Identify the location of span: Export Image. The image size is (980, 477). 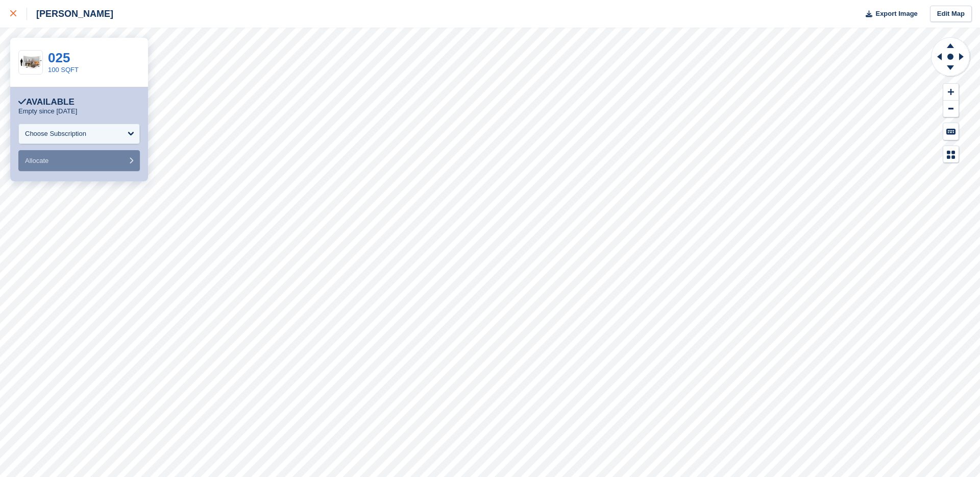
(896, 14).